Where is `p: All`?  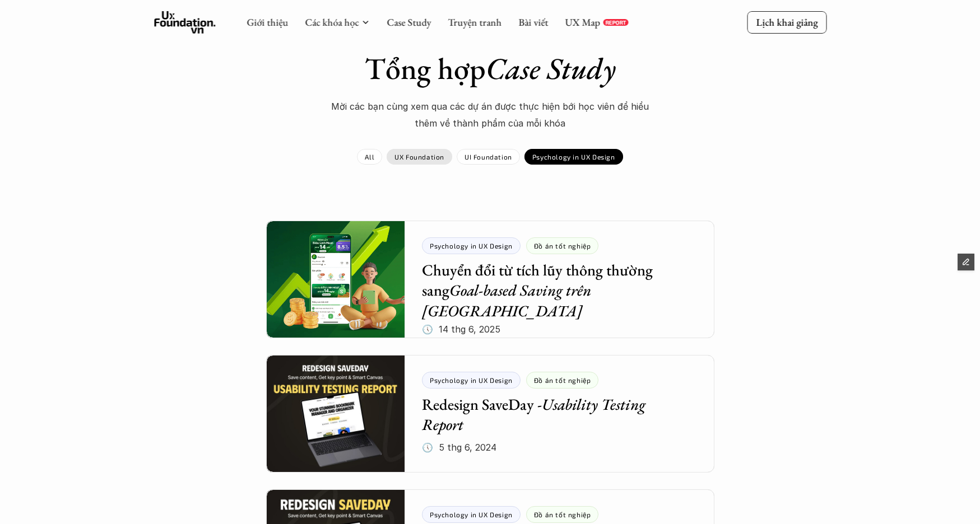 p: All is located at coordinates (369, 157).